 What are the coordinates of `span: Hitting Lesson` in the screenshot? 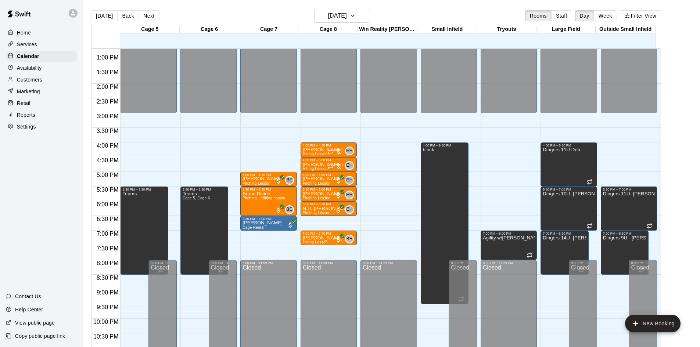 It's located at (315, 169).